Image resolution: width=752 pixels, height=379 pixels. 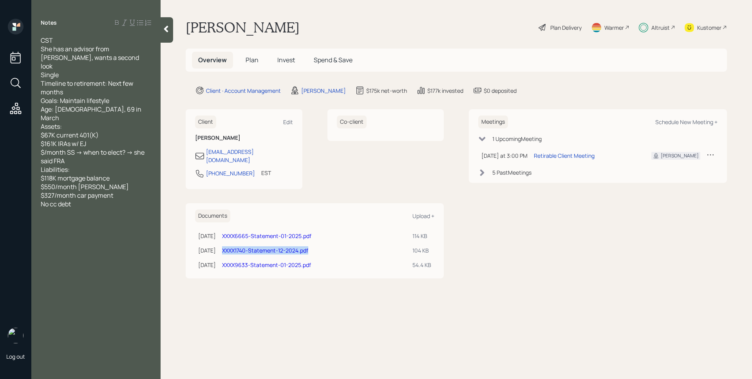 I want to click on div: Retirable Client Meeting, so click(x=564, y=155).